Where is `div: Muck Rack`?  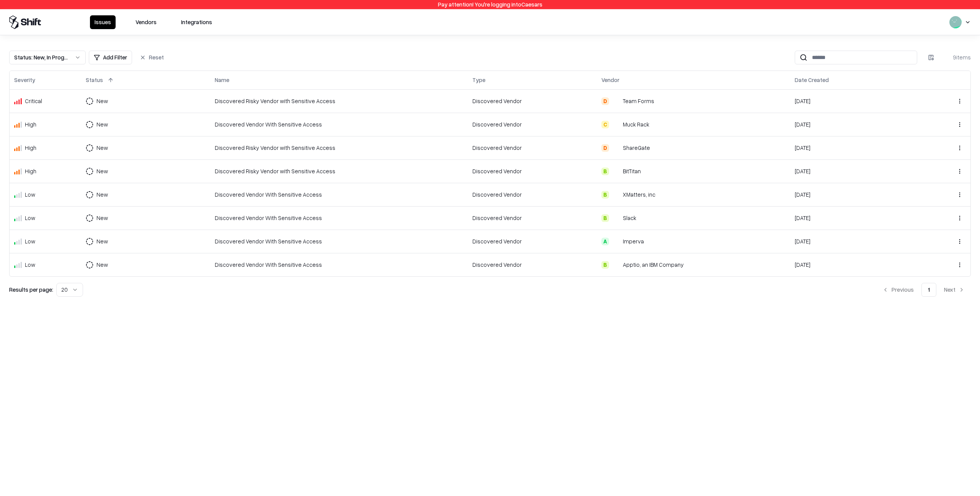 div: Muck Rack is located at coordinates (636, 124).